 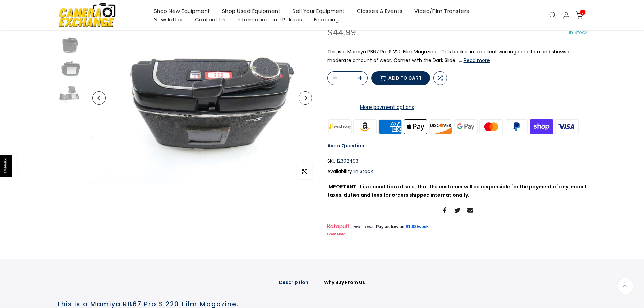 I want to click on button: Previous, so click(x=99, y=98).